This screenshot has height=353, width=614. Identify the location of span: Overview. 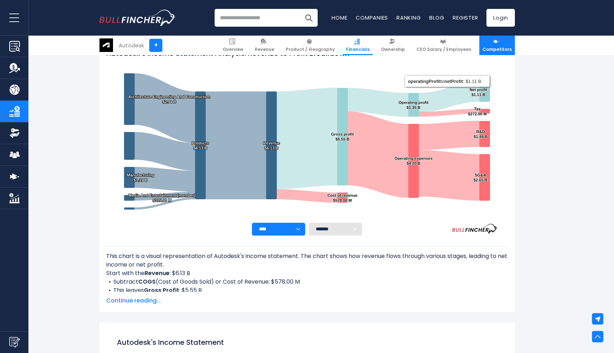
(233, 49).